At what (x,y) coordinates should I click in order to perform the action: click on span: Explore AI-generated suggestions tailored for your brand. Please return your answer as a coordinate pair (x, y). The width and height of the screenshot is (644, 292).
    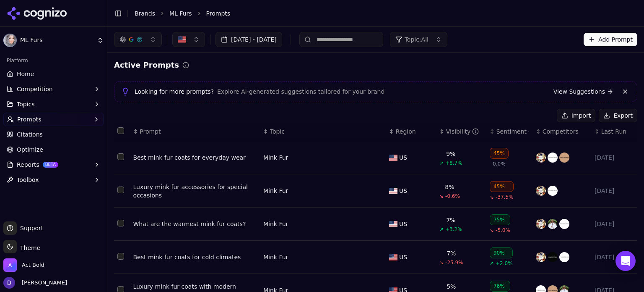
    Looking at the image, I should click on (300, 92).